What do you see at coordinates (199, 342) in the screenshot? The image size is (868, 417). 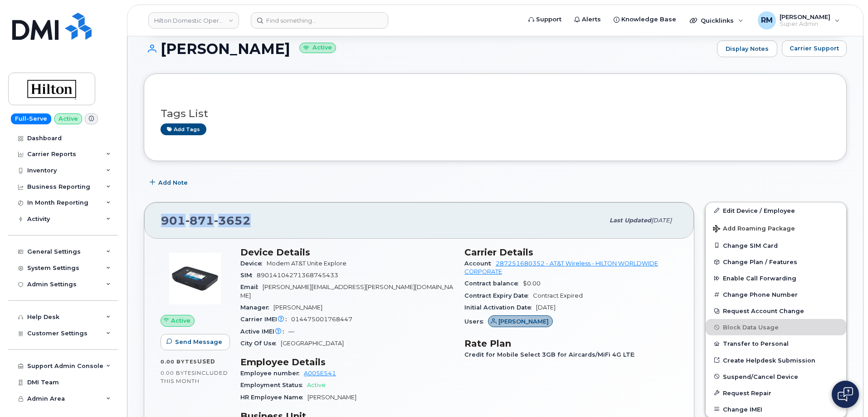 I see `span: Send Message` at bounding box center [199, 342].